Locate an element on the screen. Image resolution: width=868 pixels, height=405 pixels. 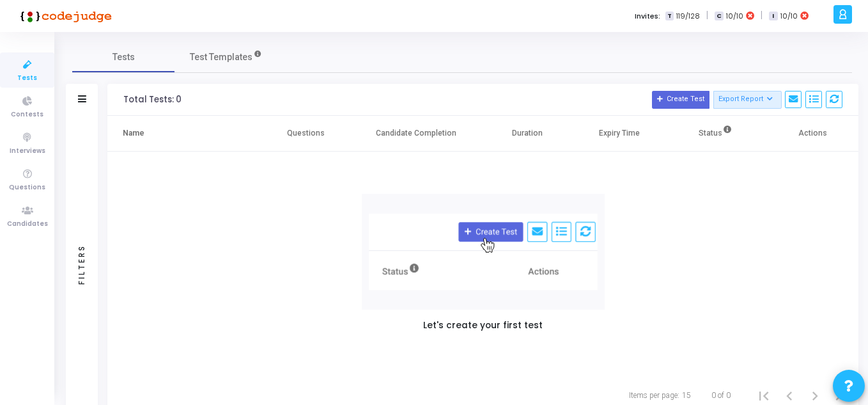
img: new test/contest is located at coordinates (483, 251).